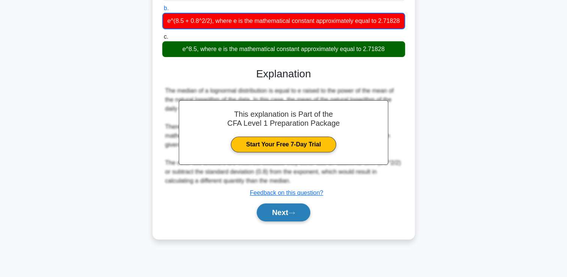 The width and height of the screenshot is (567, 277). What do you see at coordinates (166, 8) in the screenshot?
I see `span: b.` at bounding box center [166, 8].